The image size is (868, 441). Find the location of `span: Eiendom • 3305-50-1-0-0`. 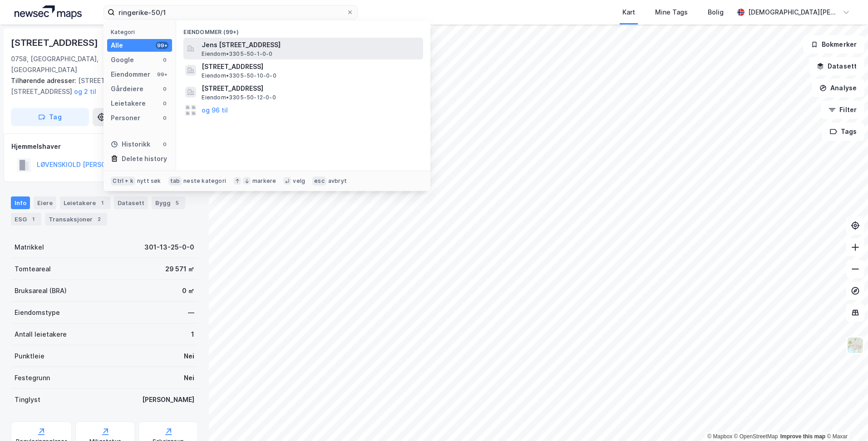

span: Eiendom • 3305-50-1-0-0 is located at coordinates (237, 54).